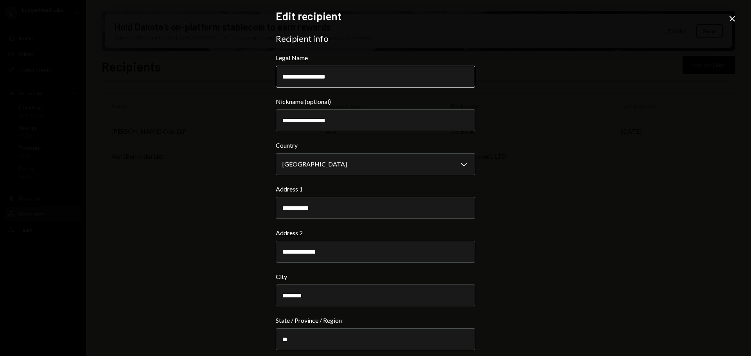 This screenshot has width=751, height=356. What do you see at coordinates (375, 16) in the screenshot?
I see `h2: Edit recipient` at bounding box center [375, 16].